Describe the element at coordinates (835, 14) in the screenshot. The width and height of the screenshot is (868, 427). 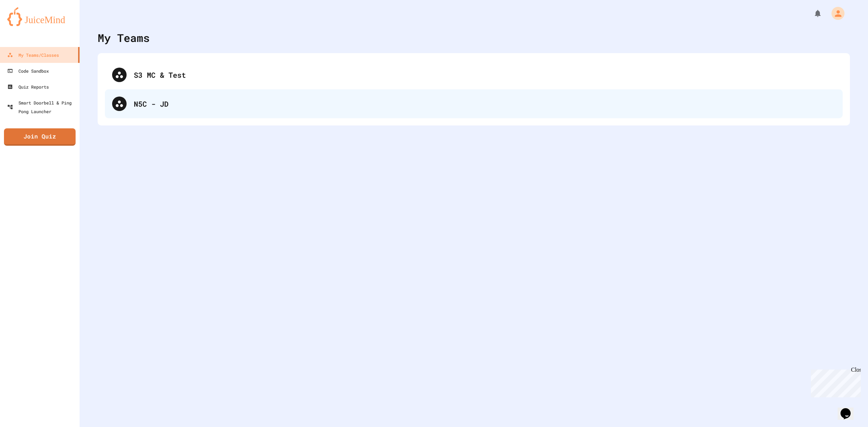
I see `div: My Account` at that location.